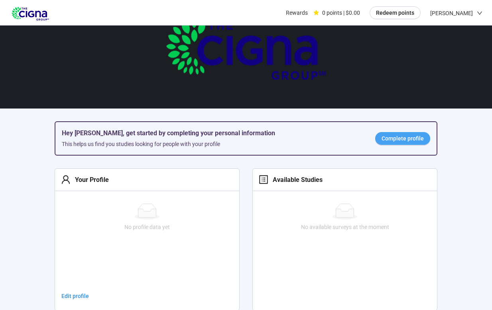  What do you see at coordinates (66, 179) in the screenshot?
I see `span: user` at bounding box center [66, 179].